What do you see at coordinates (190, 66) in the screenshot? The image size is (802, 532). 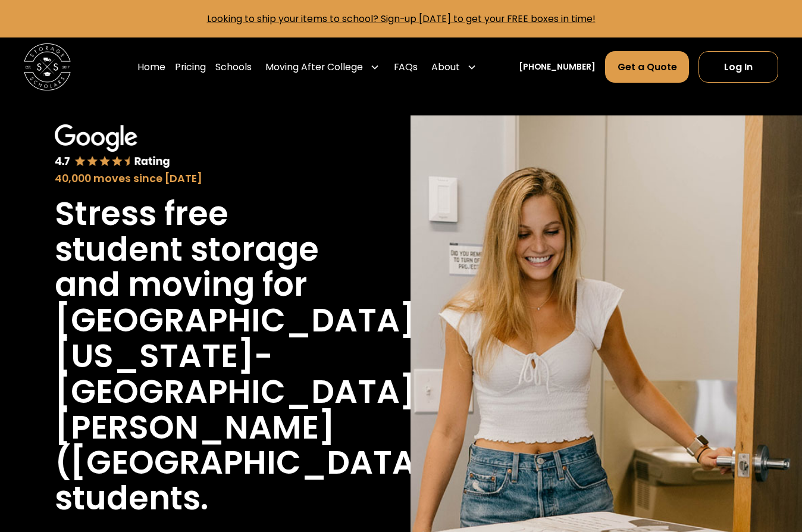 I see `a: Pricing` at bounding box center [190, 66].